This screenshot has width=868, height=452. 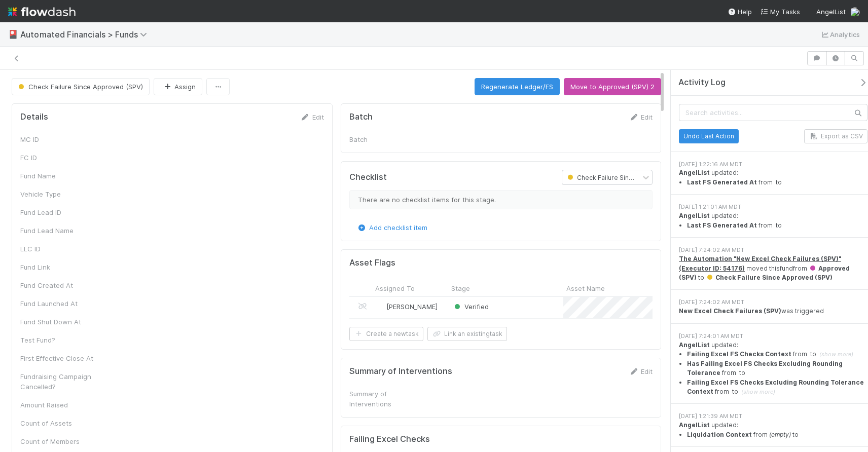 What do you see at coordinates (840, 35) in the screenshot?
I see `a: Analytics` at bounding box center [840, 35].